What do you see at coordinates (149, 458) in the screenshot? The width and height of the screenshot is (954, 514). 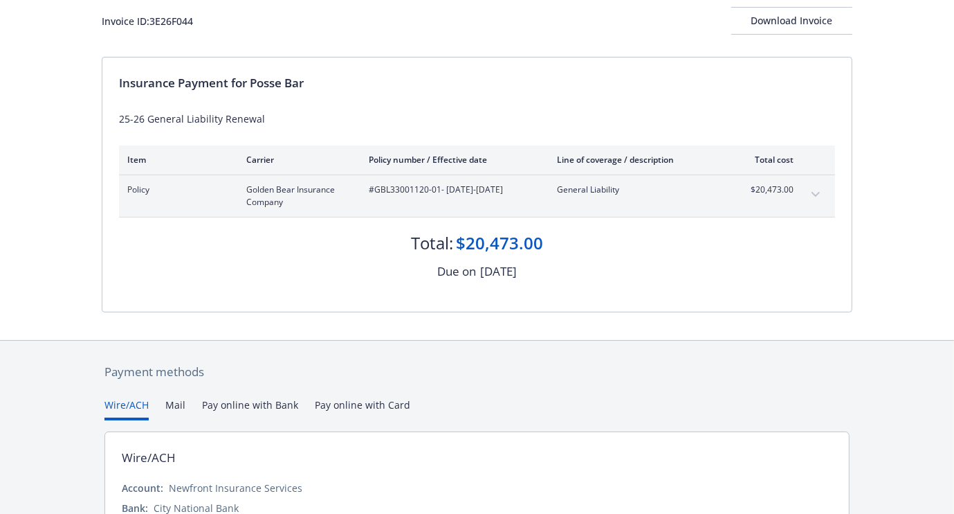 I see `div: Wire/ACH` at bounding box center [149, 458].